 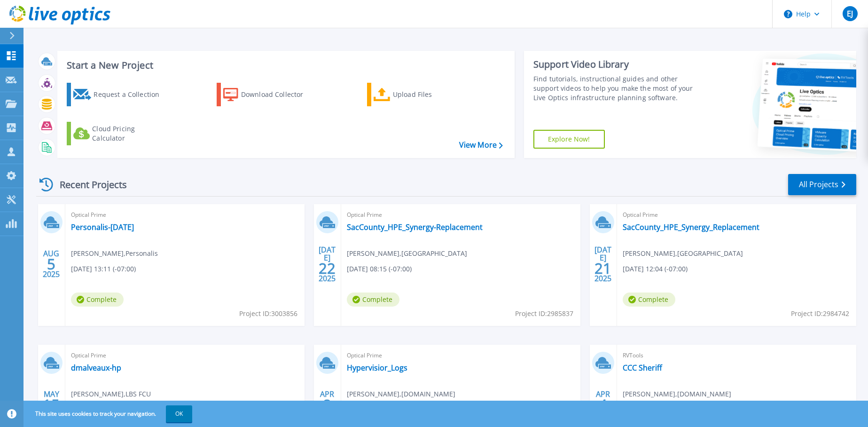 What do you see at coordinates (51, 264) in the screenshot?
I see `div: AUG 2025` at bounding box center [51, 264].